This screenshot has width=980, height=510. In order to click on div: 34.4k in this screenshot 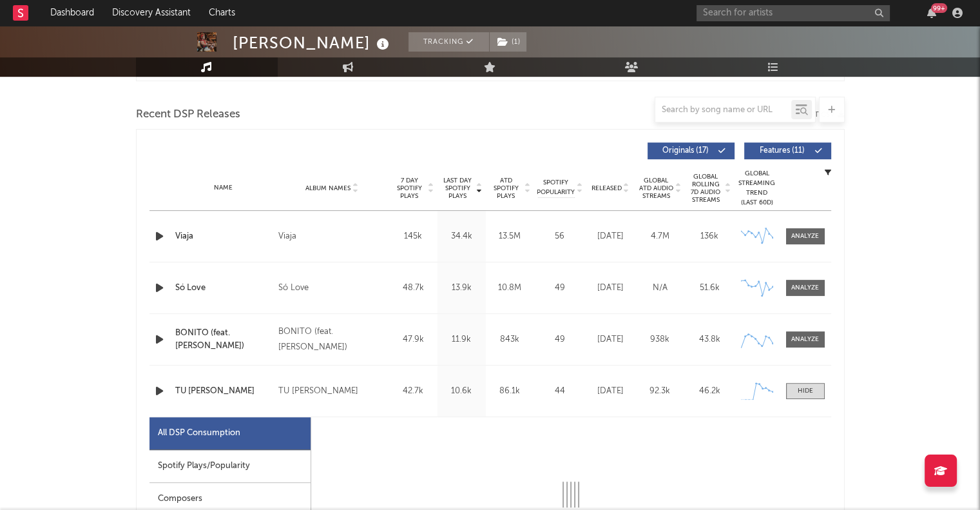, I will do `click(462, 237)`.